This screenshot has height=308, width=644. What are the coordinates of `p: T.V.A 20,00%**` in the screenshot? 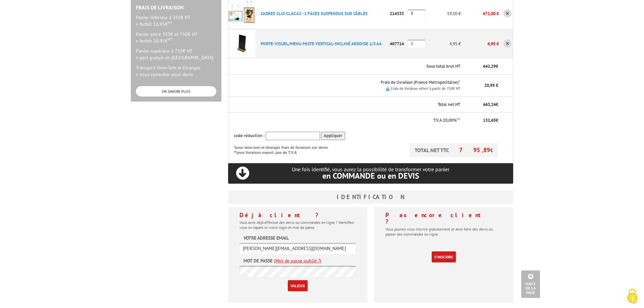 It's located at (347, 120).